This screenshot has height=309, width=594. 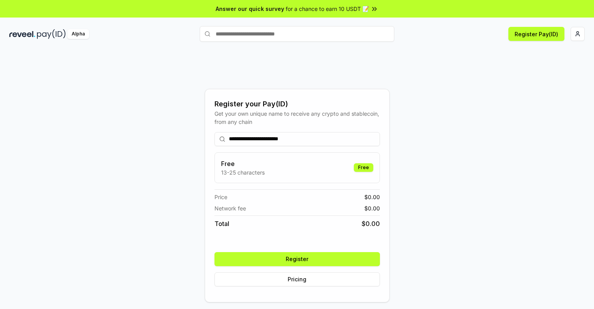 What do you see at coordinates (243, 164) in the screenshot?
I see `h3: Free` at bounding box center [243, 164].